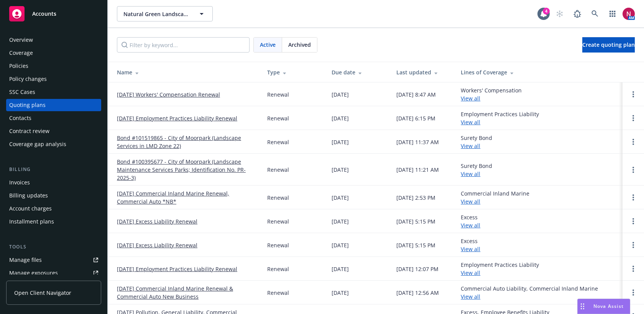 The height and width of the screenshot is (314, 644). I want to click on div: Contacts, so click(20, 118).